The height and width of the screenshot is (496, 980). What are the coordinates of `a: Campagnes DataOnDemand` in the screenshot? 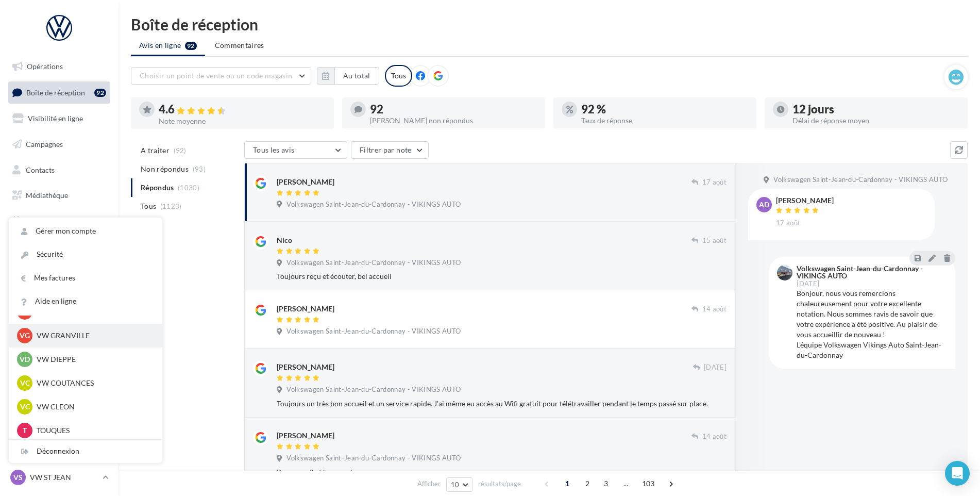 It's located at (59, 285).